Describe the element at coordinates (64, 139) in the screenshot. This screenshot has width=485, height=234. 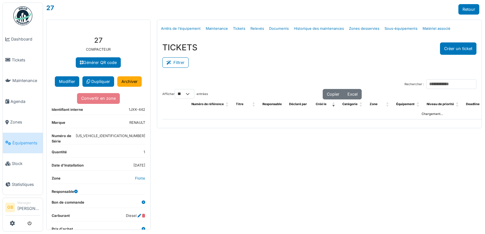
I see `dt: Numéro de Série` at that location.